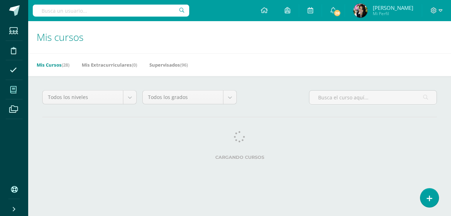 This screenshot has height=216, width=451. What do you see at coordinates (83, 97) in the screenshot?
I see `span: Todos los niveles` at bounding box center [83, 97].